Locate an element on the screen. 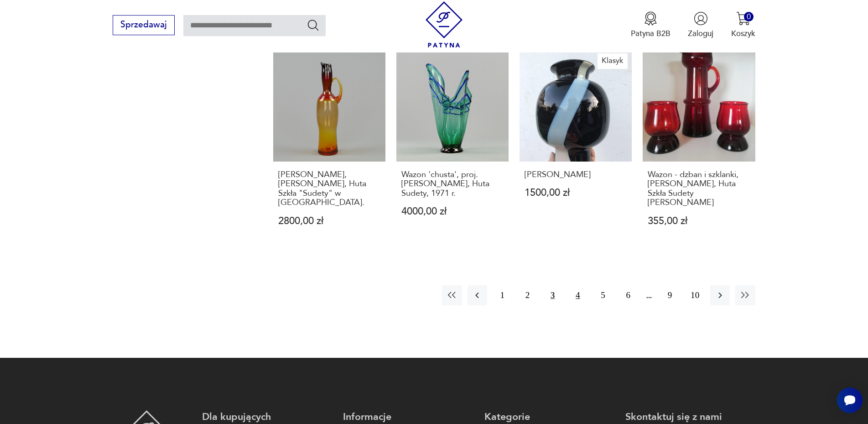 Image resolution: width=868 pixels, height=424 pixels. img: Patyna - sklep z meblami i dekoracjami vintage is located at coordinates (444, 24).